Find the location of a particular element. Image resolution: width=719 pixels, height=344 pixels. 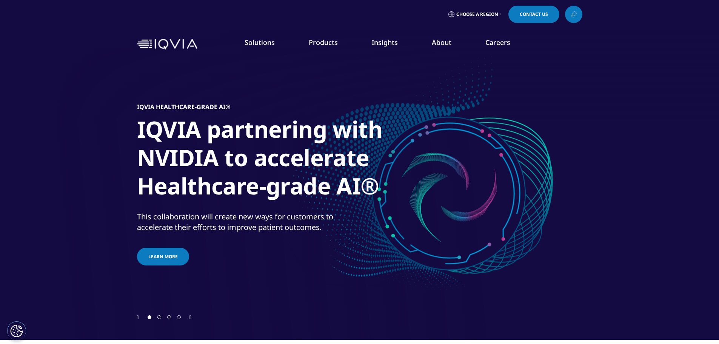

a: Solutions is located at coordinates (260, 42).